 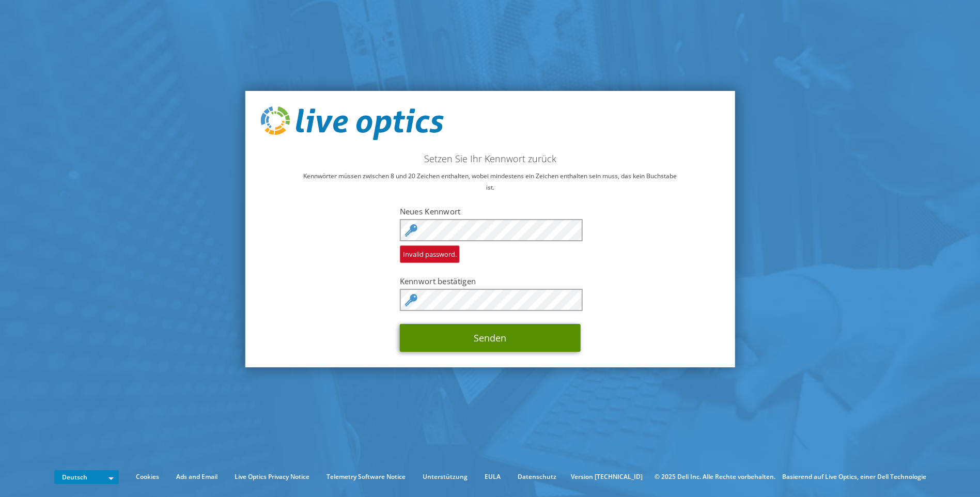 I want to click on button: Senden, so click(x=490, y=338).